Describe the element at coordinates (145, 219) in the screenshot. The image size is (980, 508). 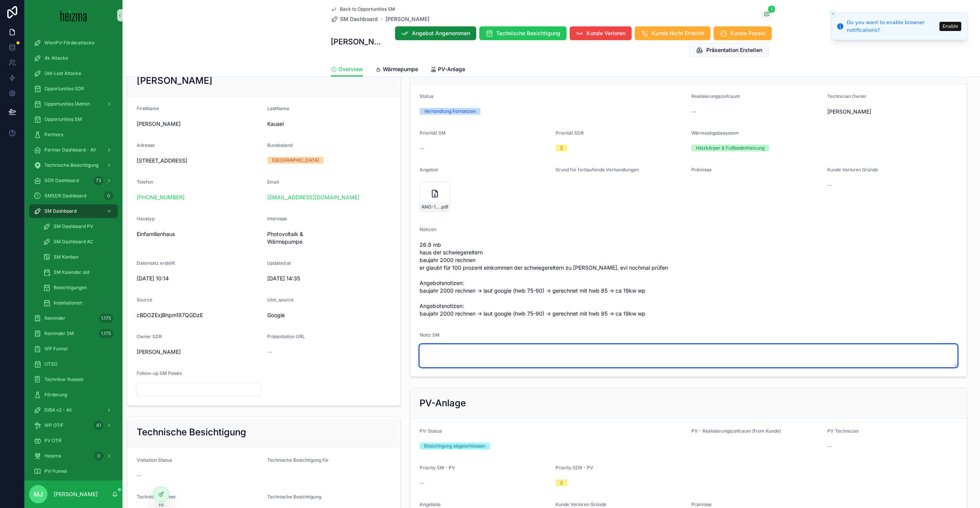
I see `span: Haustyp` at that location.